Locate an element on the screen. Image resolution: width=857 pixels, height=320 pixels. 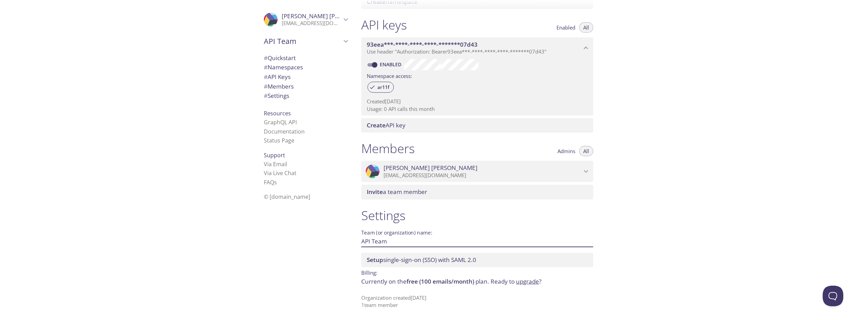
h1: API keys is located at coordinates (384, 25).